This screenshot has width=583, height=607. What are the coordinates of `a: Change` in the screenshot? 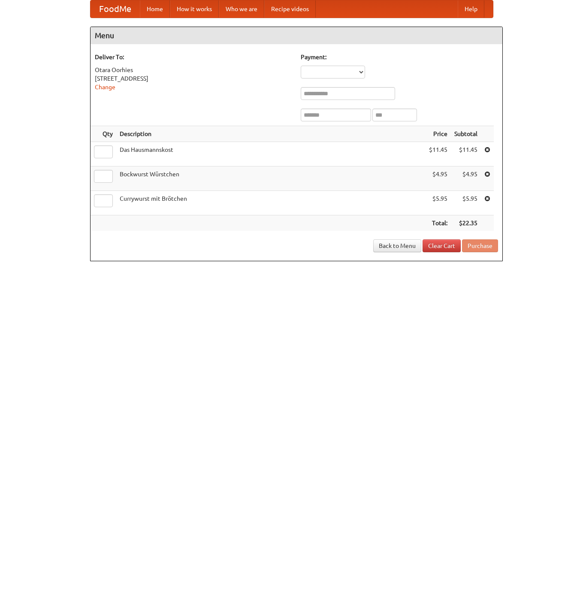 It's located at (105, 87).